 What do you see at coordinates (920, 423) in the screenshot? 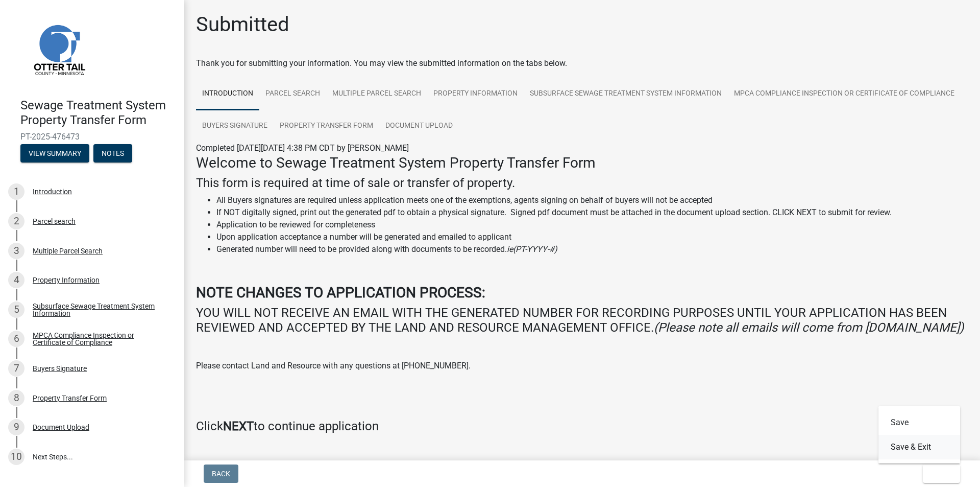
I see `button: Save` at bounding box center [920, 423].